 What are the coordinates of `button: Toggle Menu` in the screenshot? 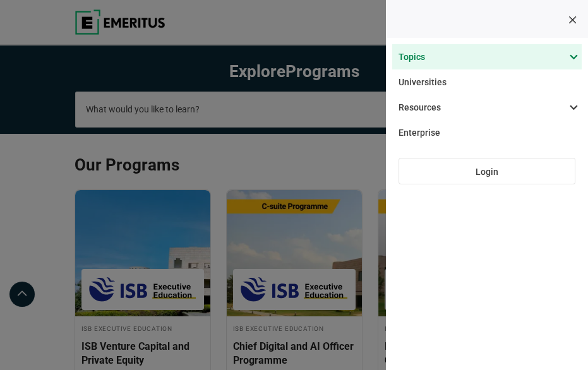 It's located at (576, 21).